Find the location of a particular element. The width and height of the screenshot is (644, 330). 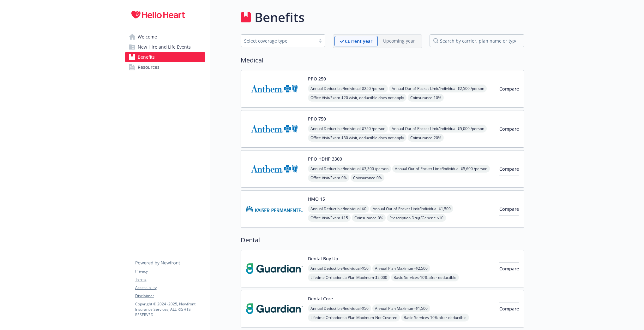

p: Upcoming year is located at coordinates (399, 40).